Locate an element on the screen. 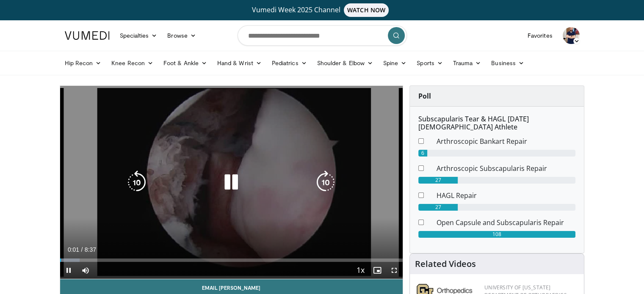 Image resolution: width=644 pixels, height=294 pixels. dd: HAGL Repair is located at coordinates (506, 195).